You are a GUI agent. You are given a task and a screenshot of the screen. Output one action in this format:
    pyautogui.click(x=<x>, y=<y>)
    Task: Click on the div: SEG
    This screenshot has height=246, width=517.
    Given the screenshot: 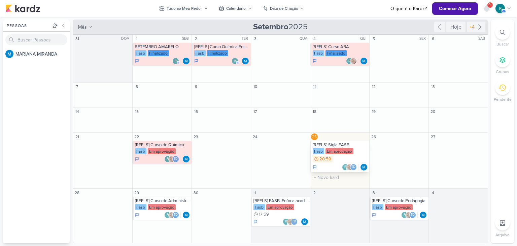 What is the action you would take?
    pyautogui.click(x=186, y=39)
    